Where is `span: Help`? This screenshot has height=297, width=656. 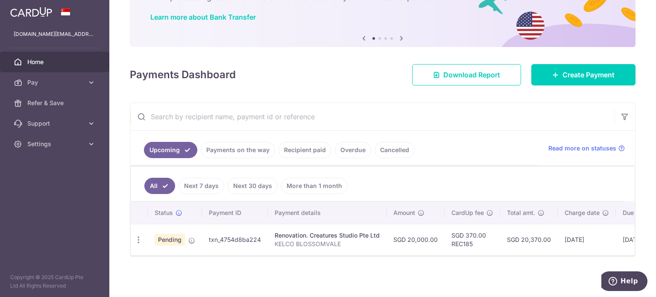
span: Help is located at coordinates (28, 10).